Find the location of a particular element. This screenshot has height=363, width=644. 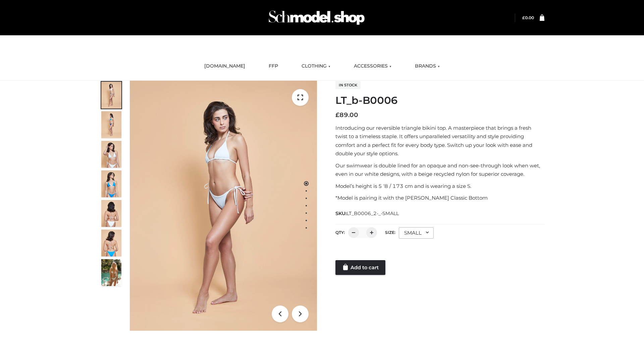

bdi: 89.00 is located at coordinates (347, 115).